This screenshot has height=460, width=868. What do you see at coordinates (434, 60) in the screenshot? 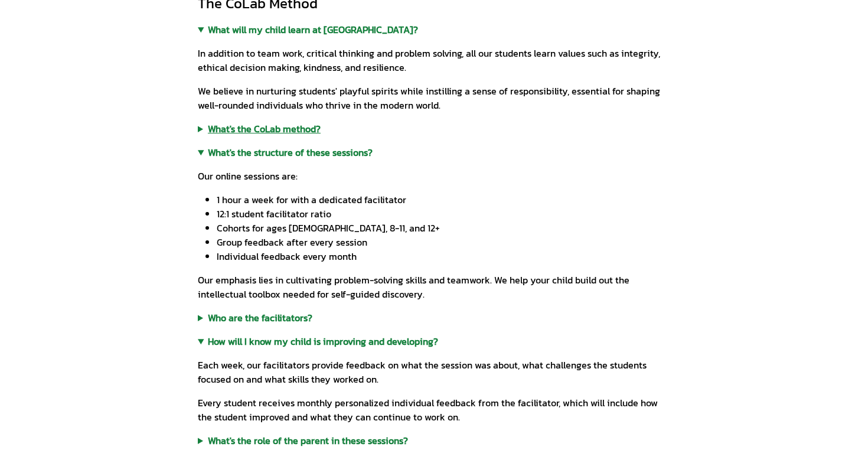
I see `p: In addition to team work, critical thinking and problem solving, all our students learn values su...` at bounding box center [434, 60].